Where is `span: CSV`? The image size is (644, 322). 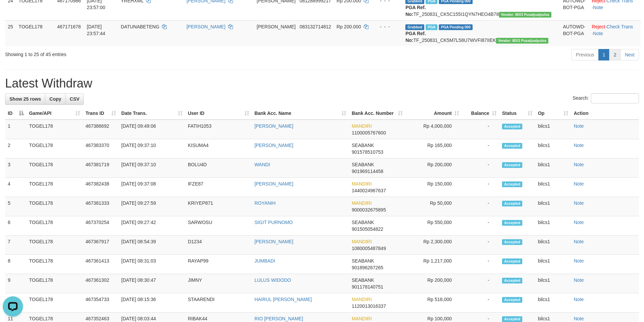 span: CSV is located at coordinates (75, 99).